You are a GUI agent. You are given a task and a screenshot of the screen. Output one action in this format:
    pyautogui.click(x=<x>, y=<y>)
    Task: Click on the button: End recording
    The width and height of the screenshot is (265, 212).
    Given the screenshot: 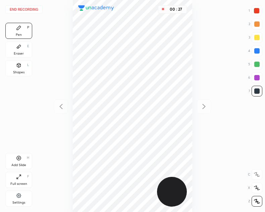 What is the action you would take?
    pyautogui.click(x=24, y=9)
    